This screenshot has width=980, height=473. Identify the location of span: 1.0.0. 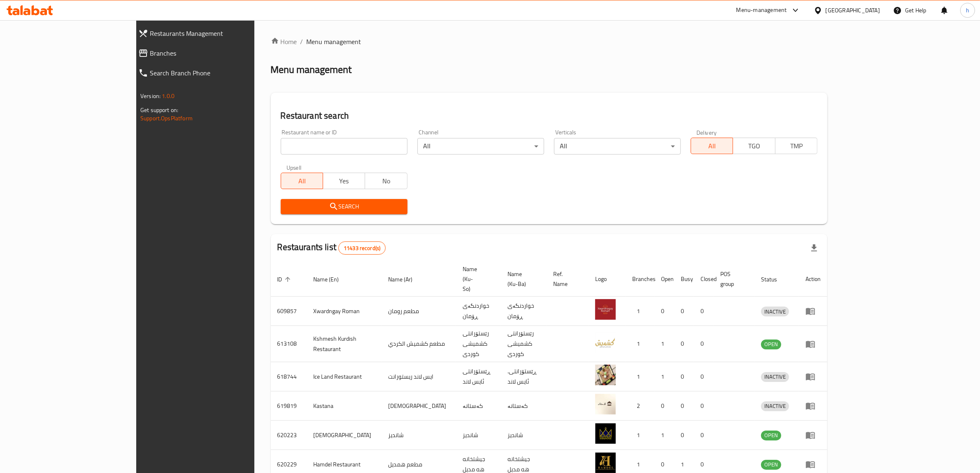
(168, 96).